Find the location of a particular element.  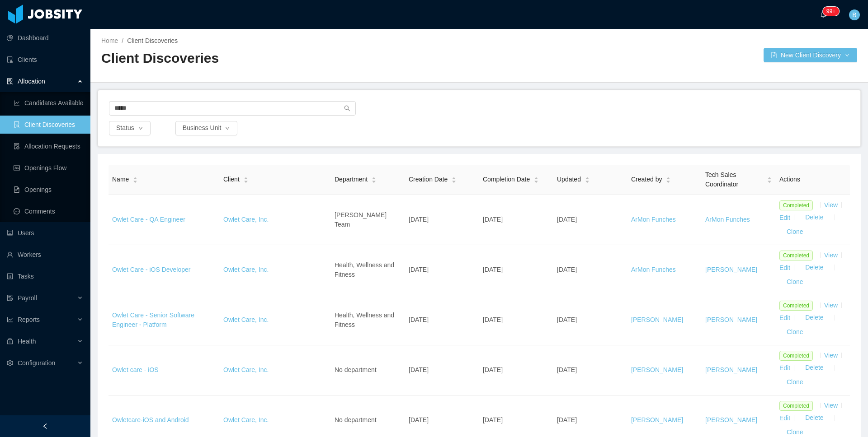

i: icon: bell is located at coordinates (823, 14).